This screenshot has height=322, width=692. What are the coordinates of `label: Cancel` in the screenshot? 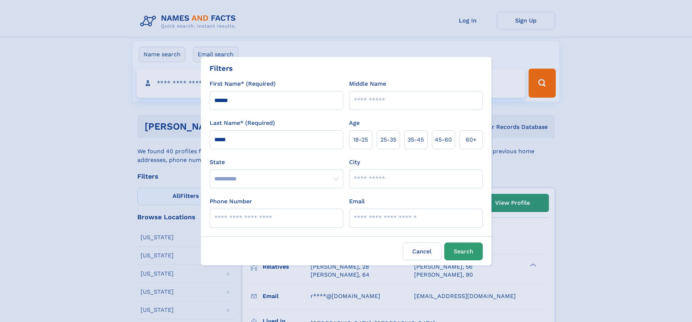 It's located at (422, 251).